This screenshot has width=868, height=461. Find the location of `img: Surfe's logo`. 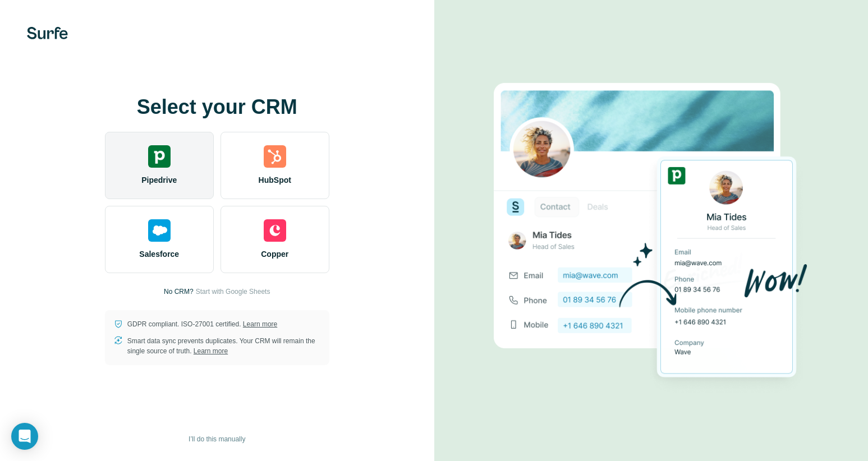

img: Surfe's logo is located at coordinates (47, 33).